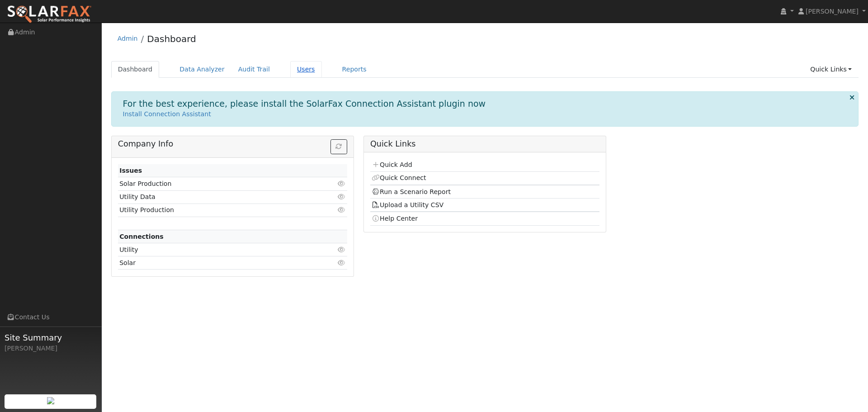 The width and height of the screenshot is (868, 412). What do you see at coordinates (214, 184) in the screenshot?
I see `td: Solar Production` at bounding box center [214, 184].